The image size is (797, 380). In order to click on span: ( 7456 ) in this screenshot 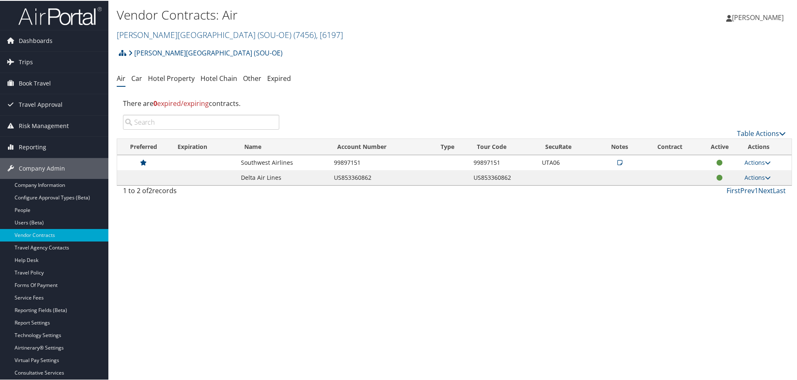, I will do `click(305, 34)`.